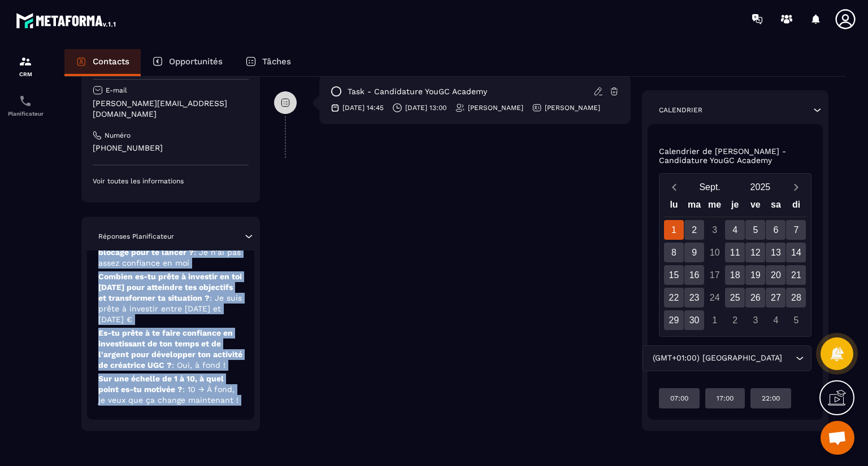  I want to click on a: Tâches, so click(268, 63).